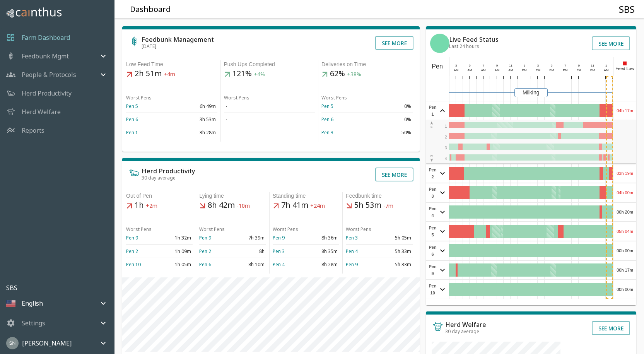 Image resolution: width=644 pixels, height=354 pixels. I want to click on td: 8h 35m, so click(323, 251).